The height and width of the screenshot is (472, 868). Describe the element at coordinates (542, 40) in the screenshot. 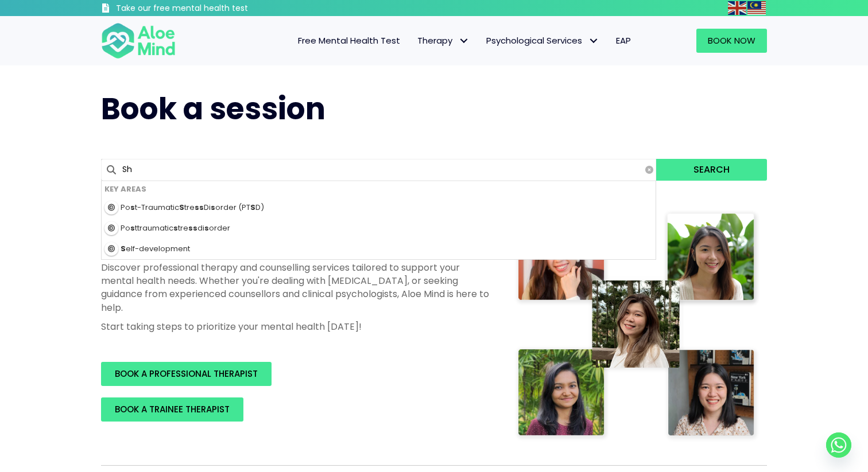

I see `span: Psychological Services` at that location.